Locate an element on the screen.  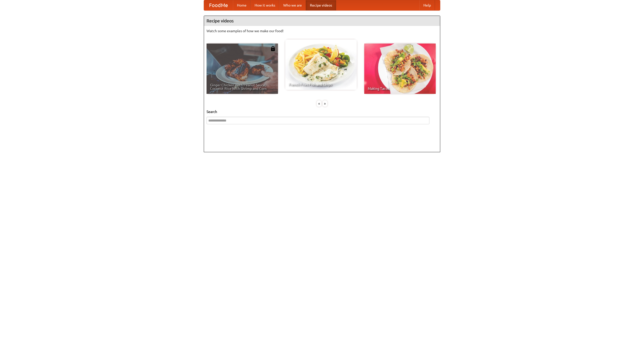
a: Home is located at coordinates (242, 5).